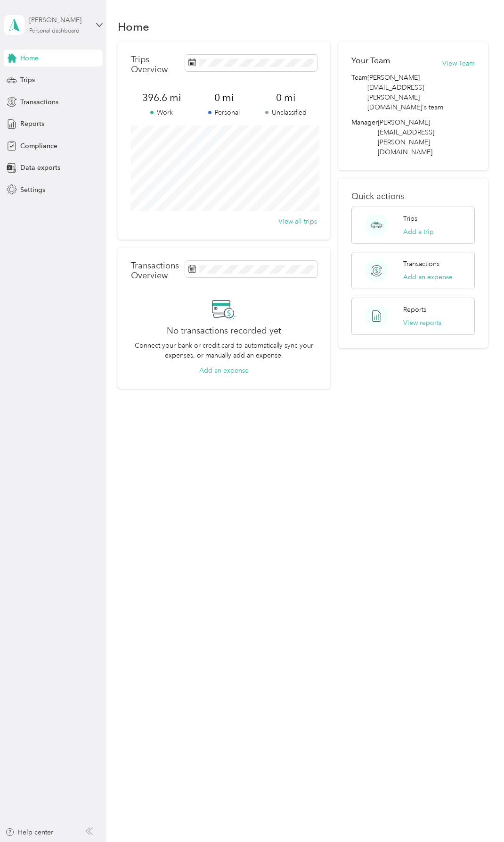 The height and width of the screenshot is (842, 504). I want to click on span: Manager, so click(365, 137).